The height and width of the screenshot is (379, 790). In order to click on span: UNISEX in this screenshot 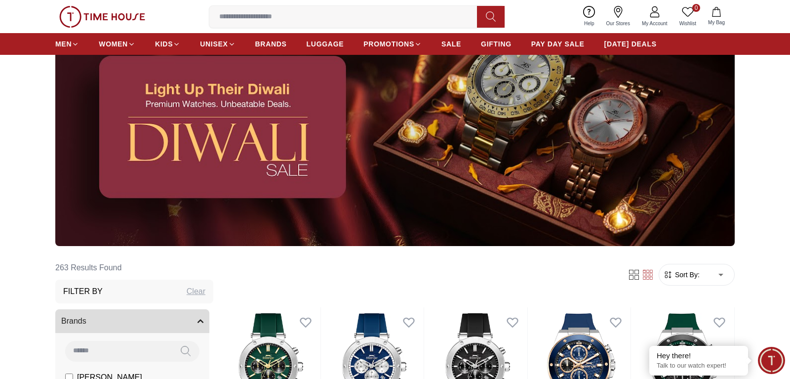, I will do `click(214, 44)`.